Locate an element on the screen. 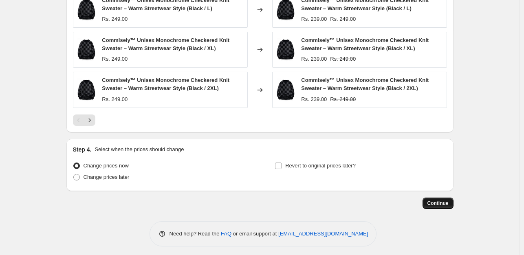 This screenshot has width=524, height=255. span: Change prices now is located at coordinates (106, 166).